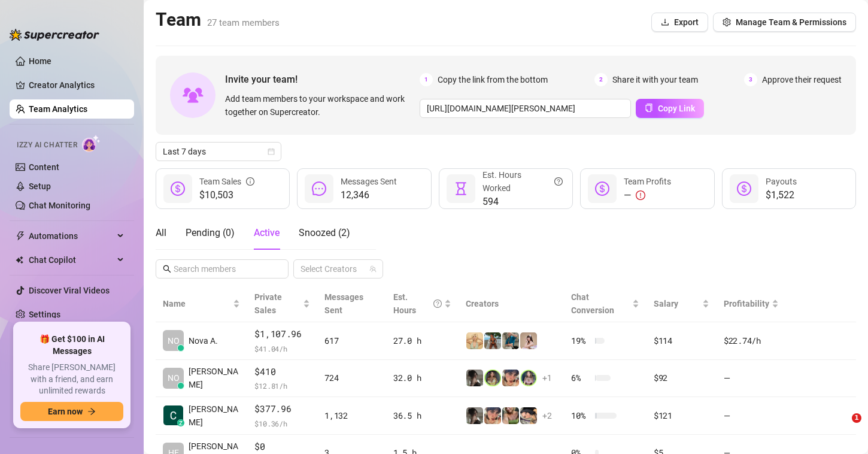 This screenshot has height=454, width=868. What do you see at coordinates (665, 304) in the screenshot?
I see `span: Salary` at bounding box center [665, 304].